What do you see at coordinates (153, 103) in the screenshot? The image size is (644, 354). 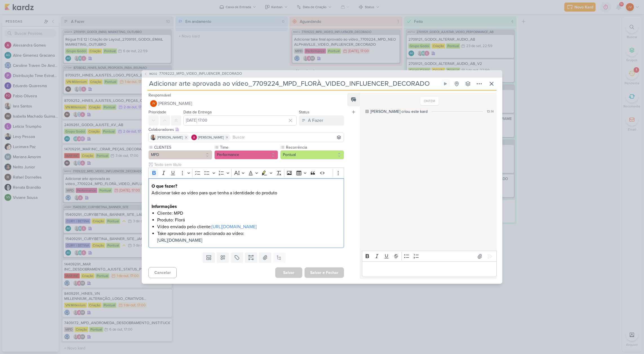 I see `div: Joney Viana` at bounding box center [153, 103].